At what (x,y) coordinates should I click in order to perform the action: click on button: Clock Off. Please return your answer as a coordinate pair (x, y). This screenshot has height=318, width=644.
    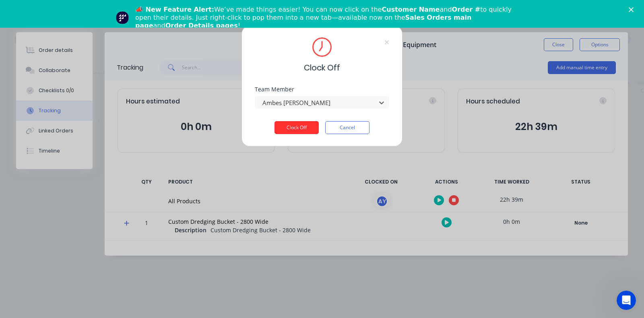
    Looking at the image, I should click on (297, 127).